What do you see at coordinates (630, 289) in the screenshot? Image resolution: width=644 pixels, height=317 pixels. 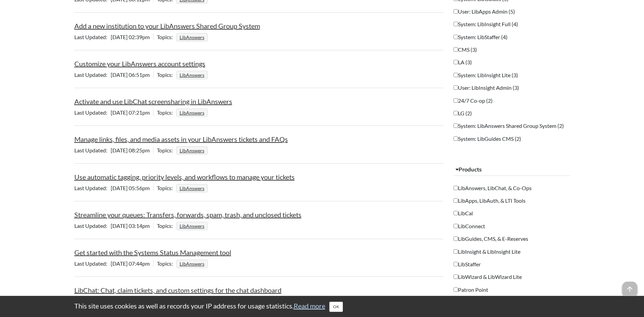 I see `span: arrow_upward` at bounding box center [630, 289].